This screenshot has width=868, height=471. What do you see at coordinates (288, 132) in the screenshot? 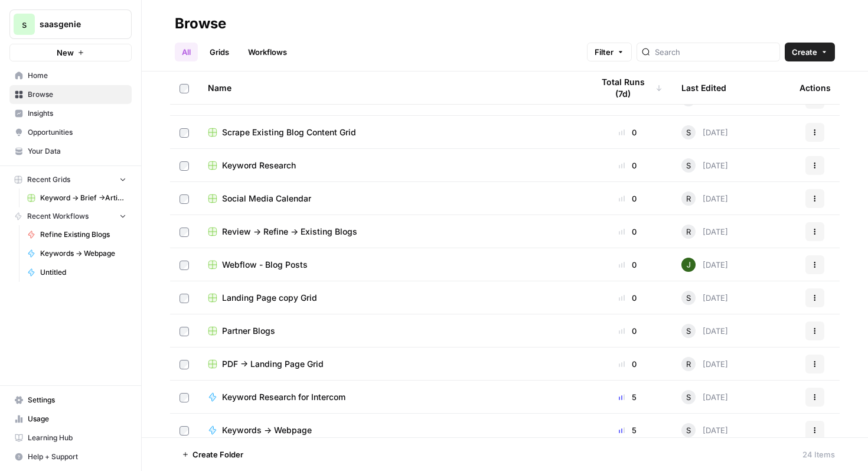
I see `span: Scrape Existing Blog Content Grid` at bounding box center [288, 132].